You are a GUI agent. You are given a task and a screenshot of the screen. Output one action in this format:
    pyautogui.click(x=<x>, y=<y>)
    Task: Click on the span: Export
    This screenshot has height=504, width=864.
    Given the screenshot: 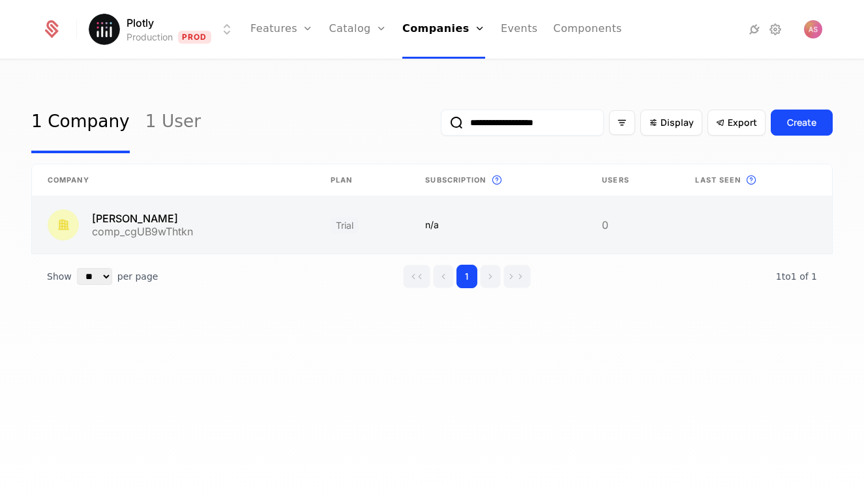 What is the action you would take?
    pyautogui.click(x=742, y=122)
    